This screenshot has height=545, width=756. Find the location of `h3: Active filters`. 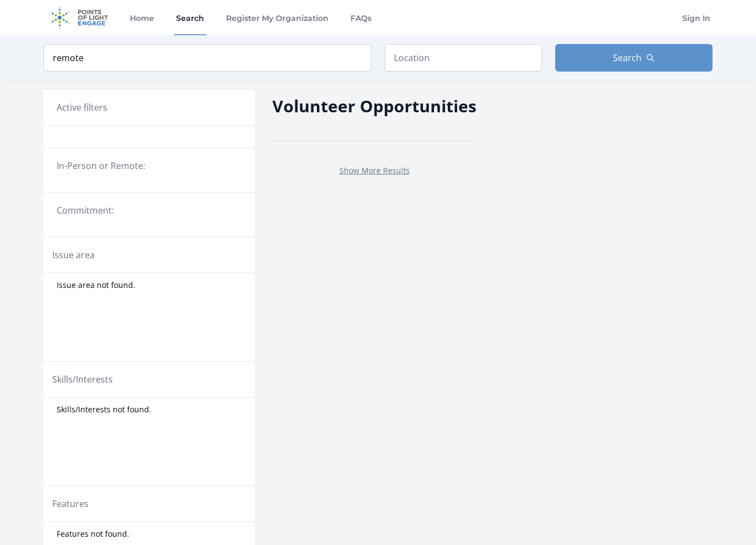

h3: Active filters is located at coordinates (82, 108).